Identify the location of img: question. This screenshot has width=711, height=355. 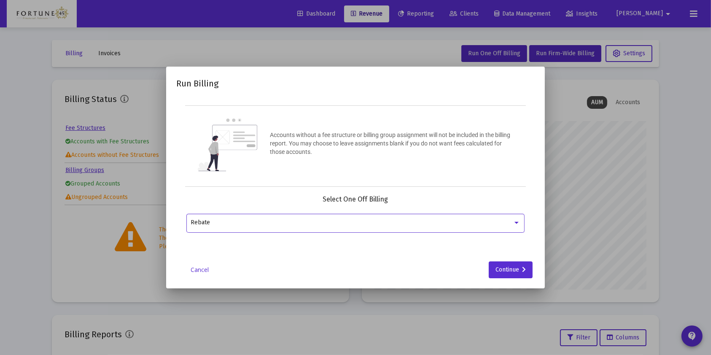
(227, 145).